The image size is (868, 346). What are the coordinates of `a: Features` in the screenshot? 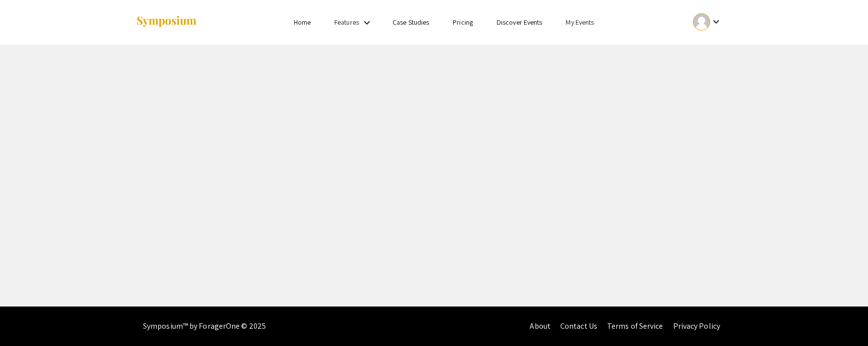 It's located at (347, 22).